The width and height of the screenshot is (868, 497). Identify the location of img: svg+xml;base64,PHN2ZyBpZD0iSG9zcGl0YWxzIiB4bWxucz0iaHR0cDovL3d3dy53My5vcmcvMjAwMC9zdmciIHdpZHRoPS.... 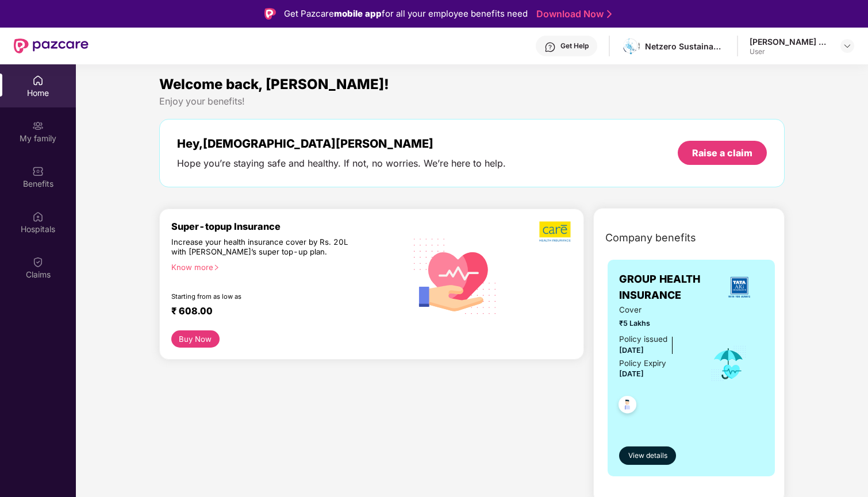
(38, 216).